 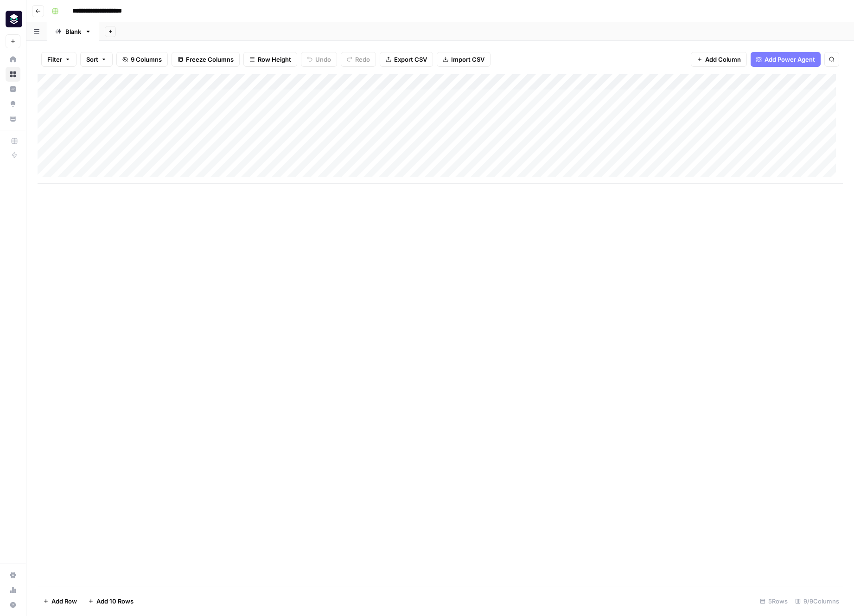 I want to click on span: Row Height, so click(x=275, y=59).